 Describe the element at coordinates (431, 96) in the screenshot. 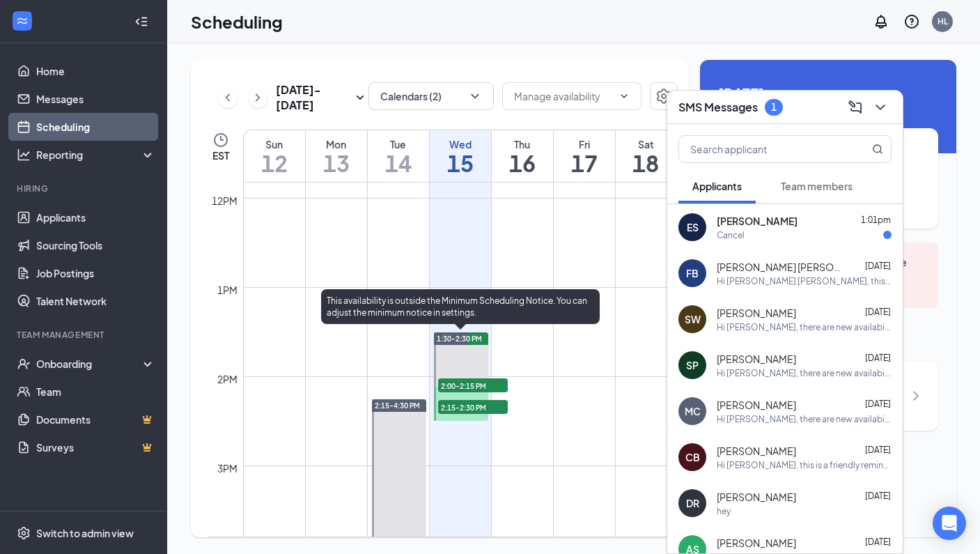

I see `button: Calendars (2)ChevronDown` at that location.